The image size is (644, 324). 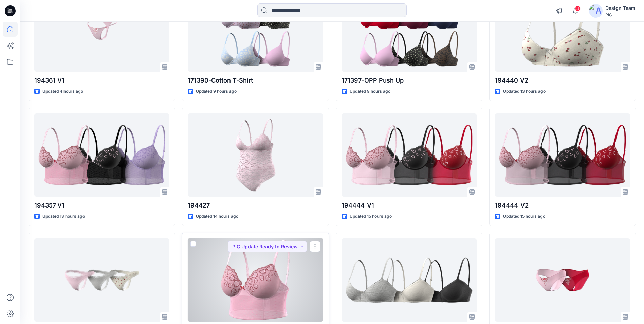 I want to click on a: 194427, so click(x=255, y=155).